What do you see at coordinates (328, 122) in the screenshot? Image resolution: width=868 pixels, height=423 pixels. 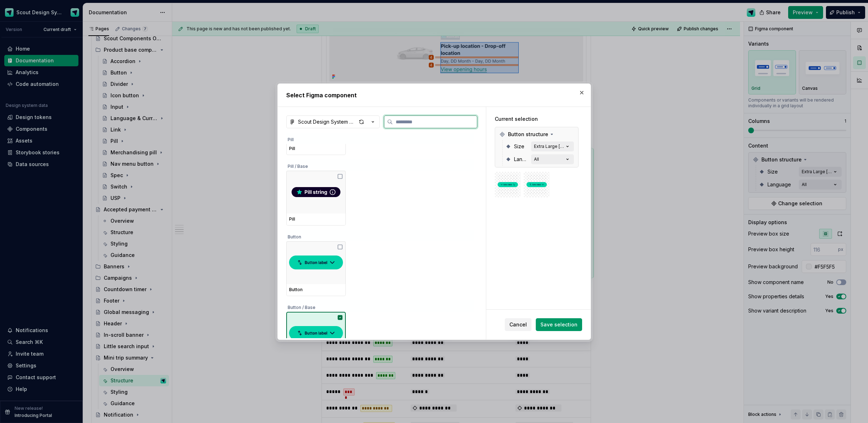 I see `div: Scout Design System Components` at bounding box center [328, 122].